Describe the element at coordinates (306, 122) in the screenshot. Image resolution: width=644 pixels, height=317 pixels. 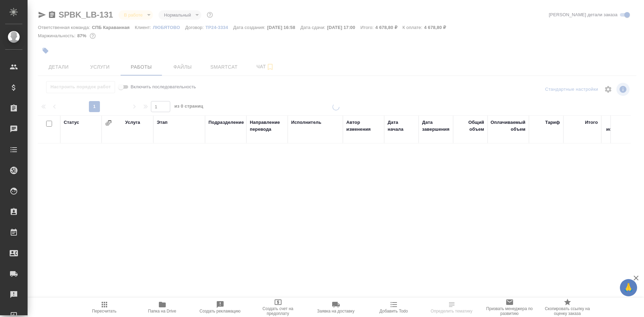
I see `div: Исполнитель` at that location.